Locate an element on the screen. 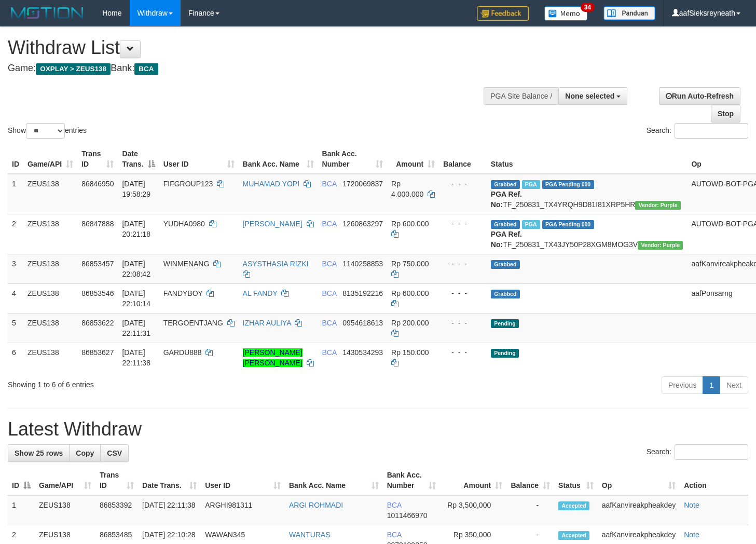 The width and height of the screenshot is (756, 544). select: Showentries is located at coordinates (45, 131).